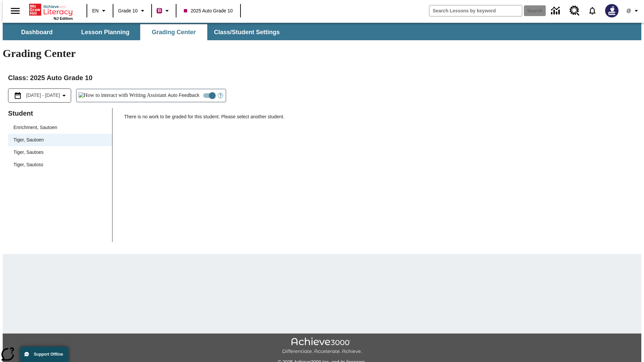 The height and width of the screenshot is (362, 644). What do you see at coordinates (475, 11) in the screenshot?
I see `input: search field` at bounding box center [475, 11].